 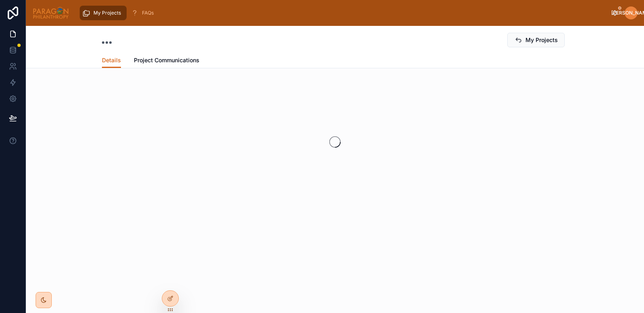 I want to click on span: Details, so click(x=111, y=60).